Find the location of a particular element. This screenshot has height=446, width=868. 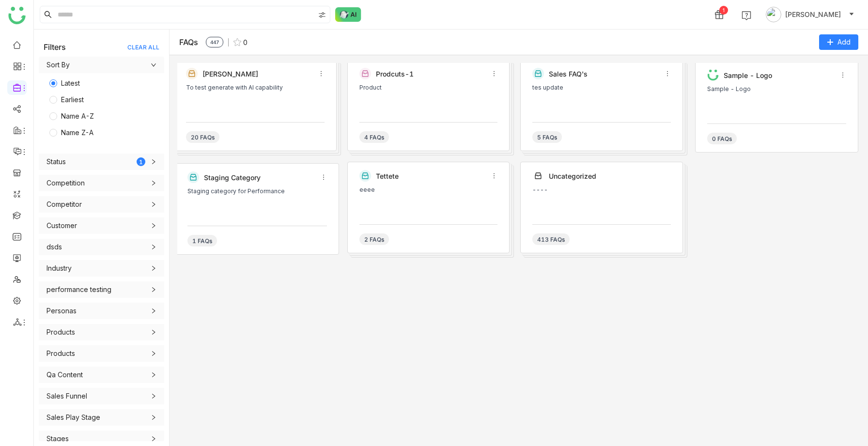

div: eeee is located at coordinates (429, 190).